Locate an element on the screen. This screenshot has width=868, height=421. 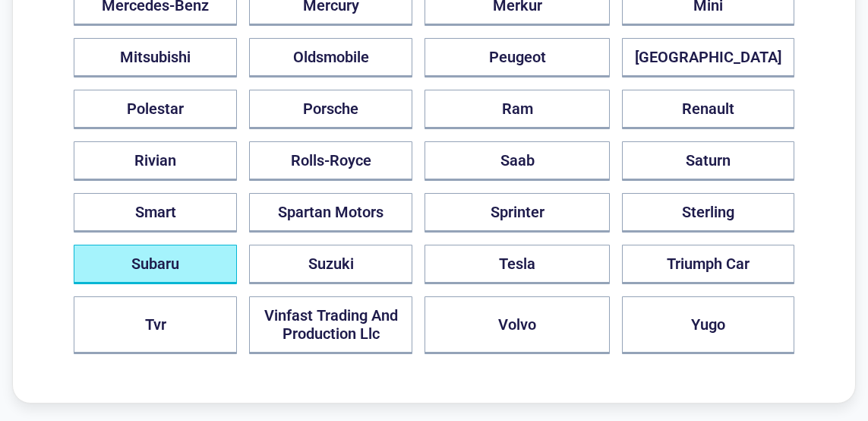
button: Yugo is located at coordinates (708, 325).